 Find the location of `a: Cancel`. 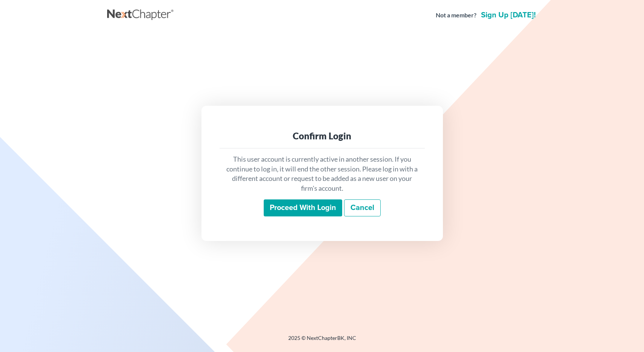

a: Cancel is located at coordinates (362, 208).